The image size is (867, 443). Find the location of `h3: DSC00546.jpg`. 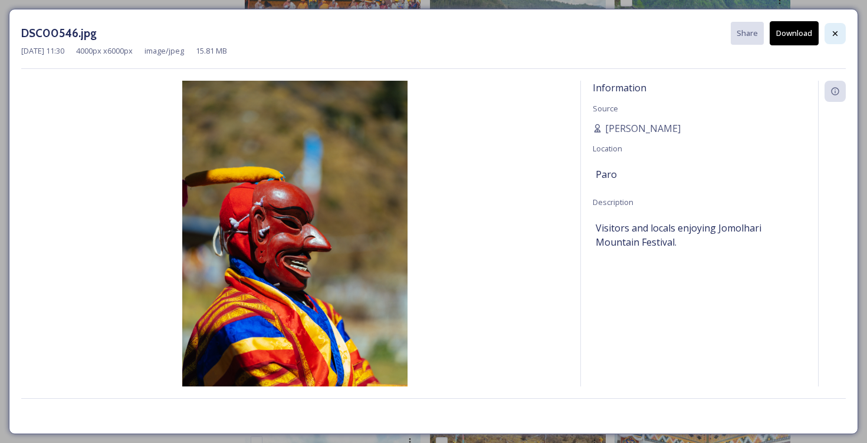

h3: DSC00546.jpg is located at coordinates (59, 33).